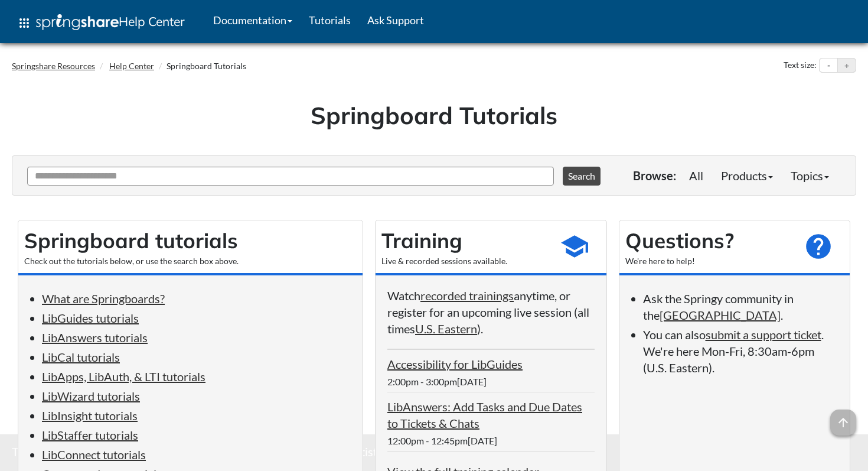 This screenshot has height=471, width=868. I want to click on a: LibAnswers tutorials, so click(95, 338).